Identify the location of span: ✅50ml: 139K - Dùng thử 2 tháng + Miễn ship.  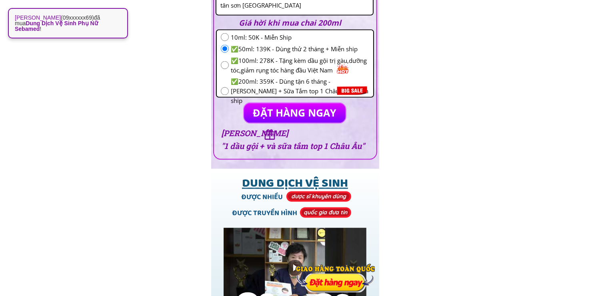
(300, 49).